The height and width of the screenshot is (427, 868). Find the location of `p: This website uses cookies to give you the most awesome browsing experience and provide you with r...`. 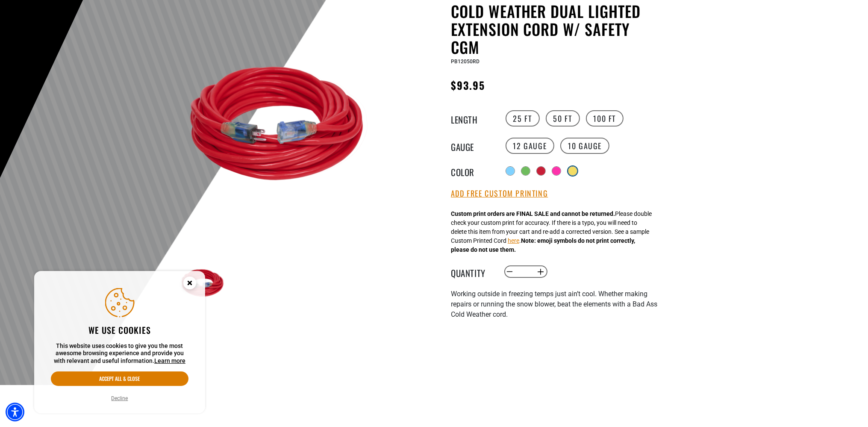

p: This website uses cookies to give you the most awesome browsing experience and provide you with r... is located at coordinates (120, 353).